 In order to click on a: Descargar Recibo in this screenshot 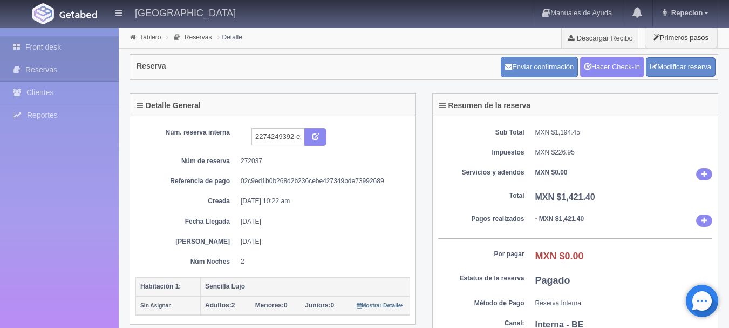, I will do `click(600, 38)`.